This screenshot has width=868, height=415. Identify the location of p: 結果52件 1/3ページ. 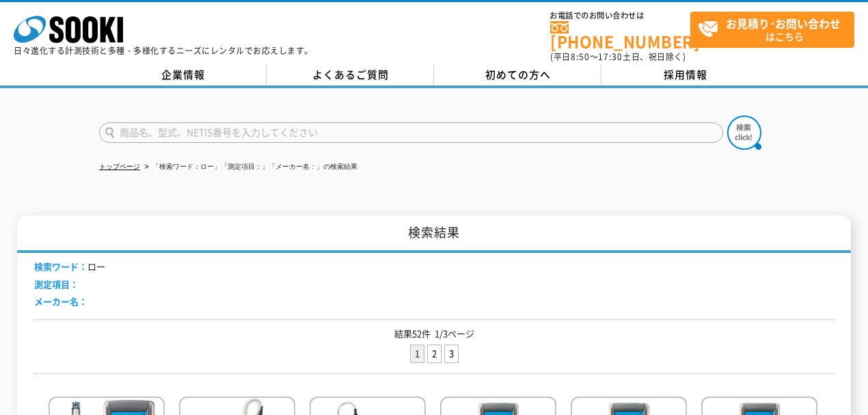
(434, 334).